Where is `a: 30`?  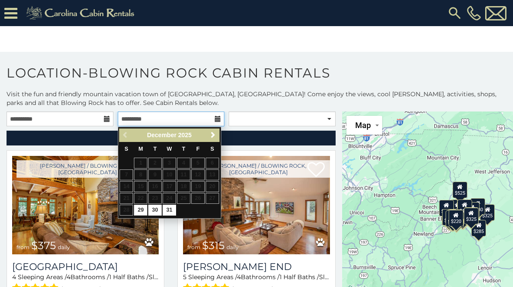 a: 30 is located at coordinates (155, 210).